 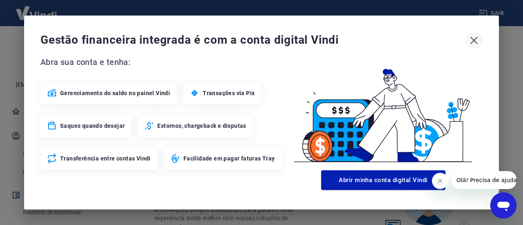 What do you see at coordinates (383, 111) in the screenshot?
I see `img: Good Billing` at bounding box center [383, 111].